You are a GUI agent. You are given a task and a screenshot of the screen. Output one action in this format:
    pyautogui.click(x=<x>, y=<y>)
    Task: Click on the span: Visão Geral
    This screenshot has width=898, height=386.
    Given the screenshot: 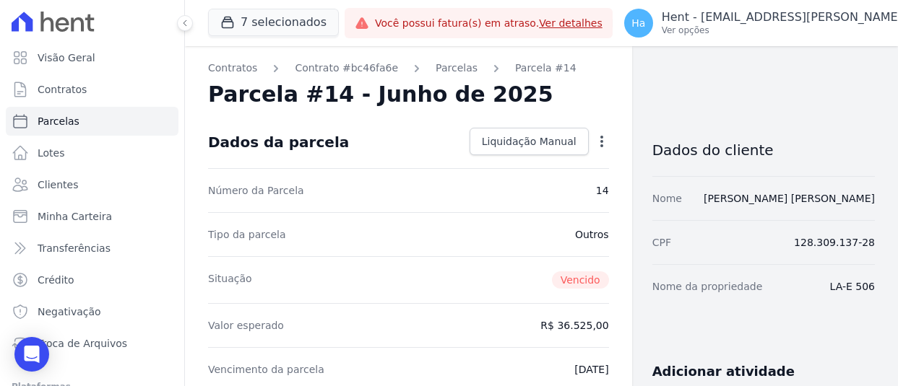 What is the action you would take?
    pyautogui.click(x=66, y=58)
    